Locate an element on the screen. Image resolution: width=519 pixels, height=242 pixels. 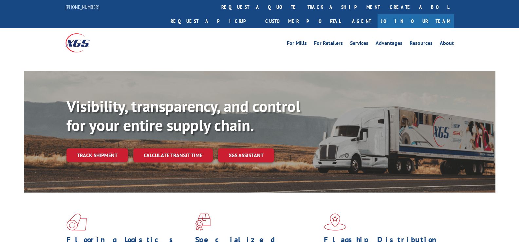
a: Customer Portal is located at coordinates (303, 21).